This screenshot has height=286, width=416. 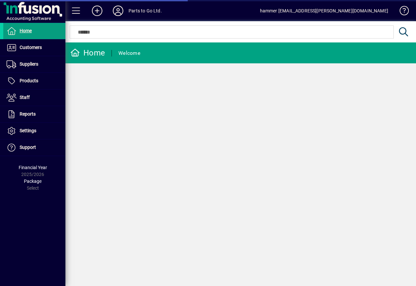 What do you see at coordinates (33, 181) in the screenshot?
I see `span: Package` at bounding box center [33, 181].